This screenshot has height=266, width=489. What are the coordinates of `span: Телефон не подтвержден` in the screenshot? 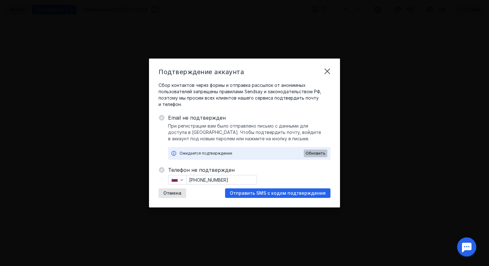 It's located at (249, 170).